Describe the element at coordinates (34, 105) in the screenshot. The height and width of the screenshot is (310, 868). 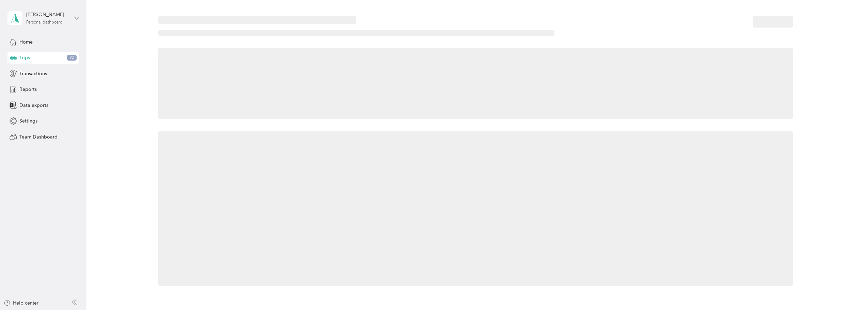
I see `span: Data exports` at that location.